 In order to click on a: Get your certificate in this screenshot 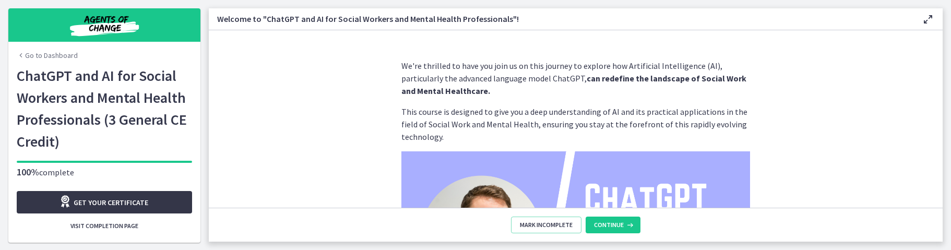, I will do `click(104, 202)`.